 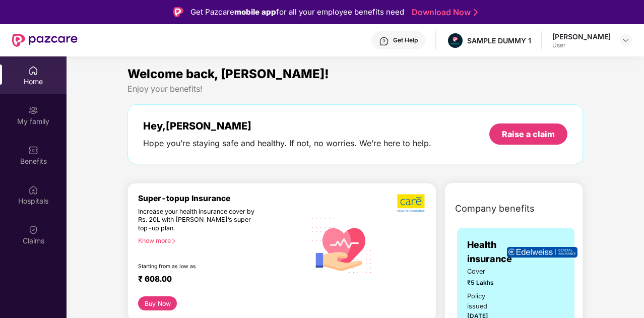 What do you see at coordinates (174, 241) in the screenshot?
I see `span: right` at bounding box center [174, 241].